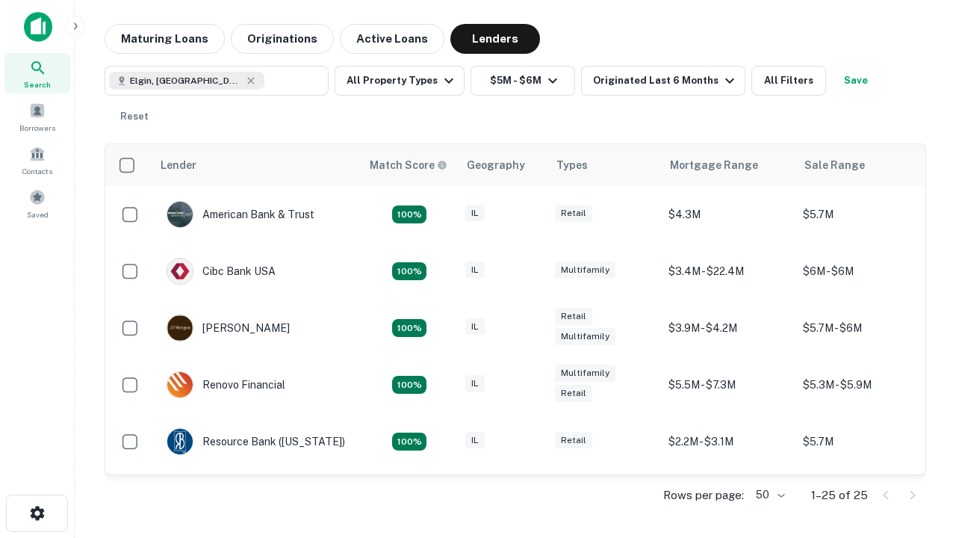 This screenshot has width=956, height=538. Describe the element at coordinates (789, 81) in the screenshot. I see `button: All Filters` at that location.